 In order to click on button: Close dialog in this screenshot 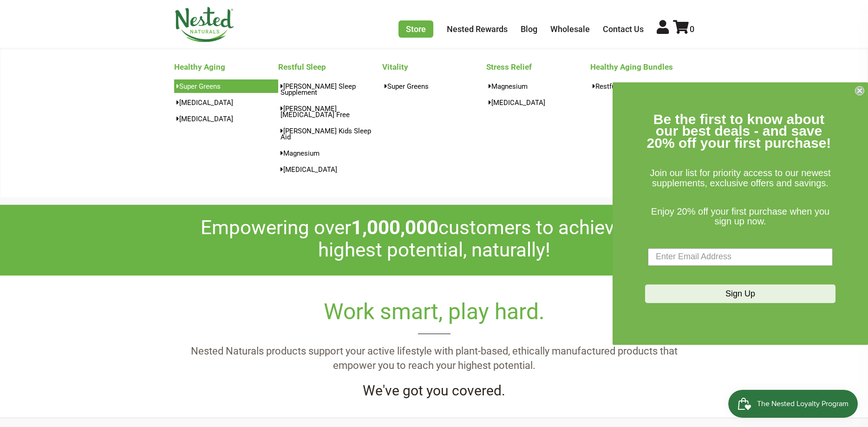, I will do `click(859, 90)`.